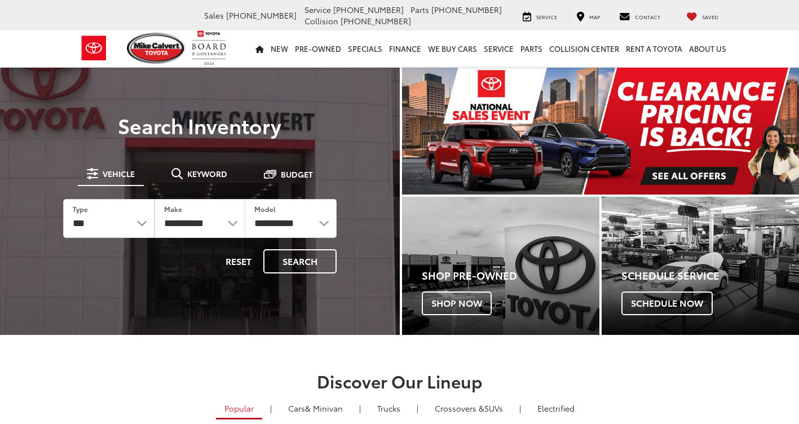 The height and width of the screenshot is (424, 799). I want to click on span: Schedule Now, so click(667, 303).